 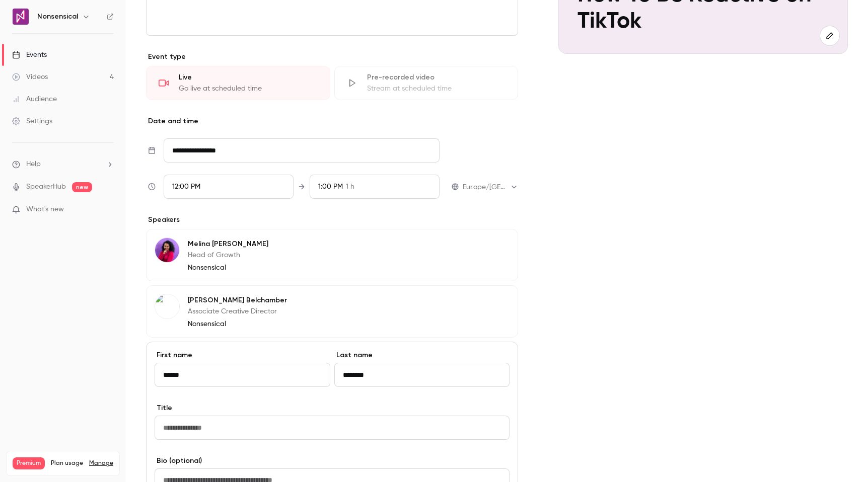 I want to click on span: Premium, so click(x=29, y=463).